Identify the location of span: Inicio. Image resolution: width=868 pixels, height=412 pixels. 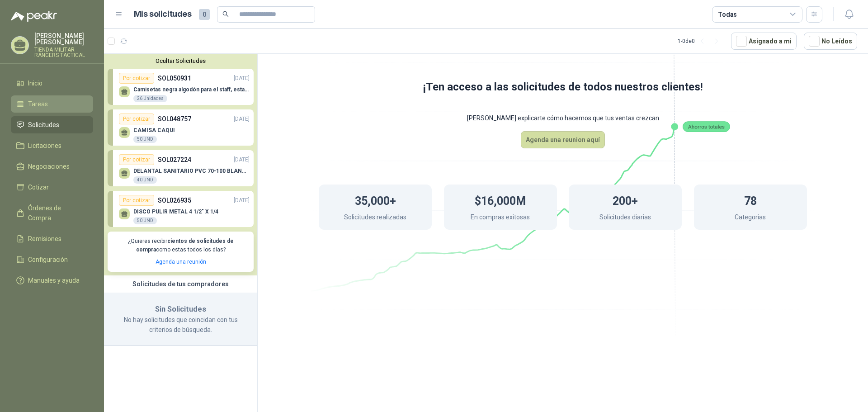
(35, 83).